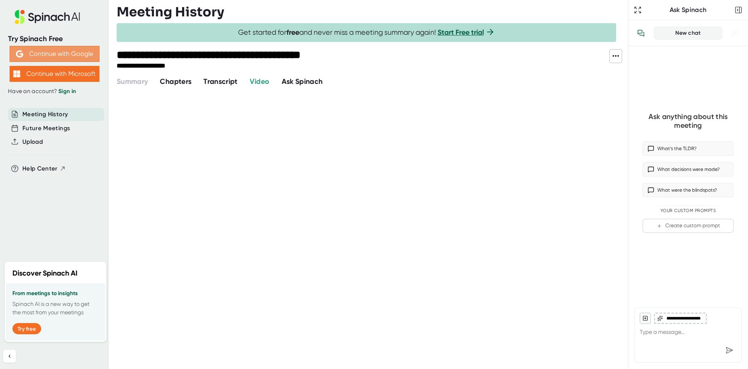  What do you see at coordinates (56, 294) in the screenshot?
I see `h3: From meetings to insights` at bounding box center [56, 294].